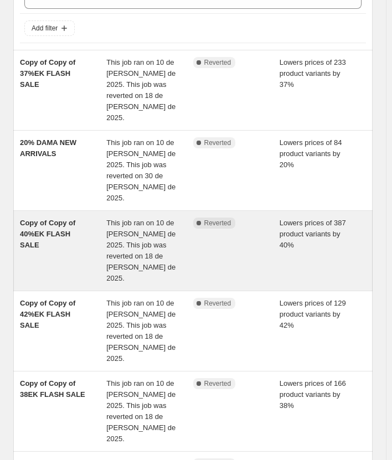  I want to click on span: Lowers prices of 84 product variants by 20%, so click(310, 153).